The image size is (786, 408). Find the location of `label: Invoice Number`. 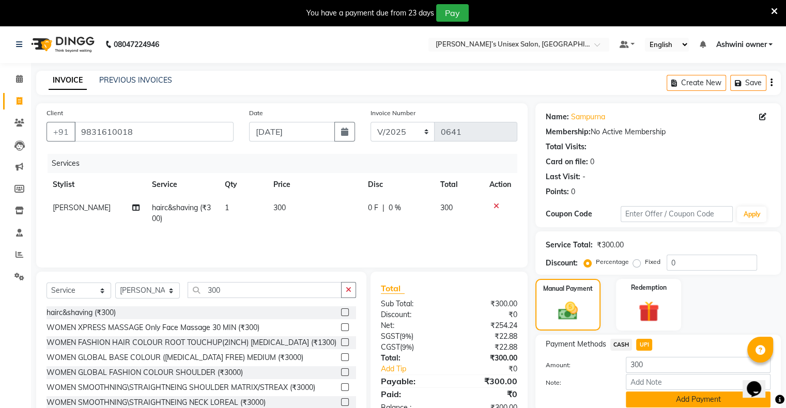

label: Invoice Number is located at coordinates (393, 113).